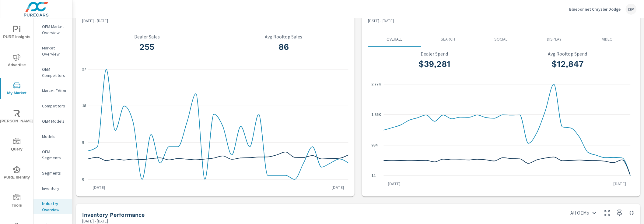 This screenshot has width=644, height=224. What do you see at coordinates (554, 39) in the screenshot?
I see `p: Display` at bounding box center [554, 39].